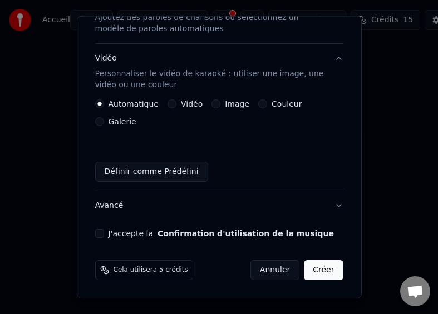 Image resolution: width=438 pixels, height=314 pixels. I want to click on button: VidéoPersonnaliser le vidéo de karaoké : utiliser une image, une vidéo ou une couleur, so click(219, 72).